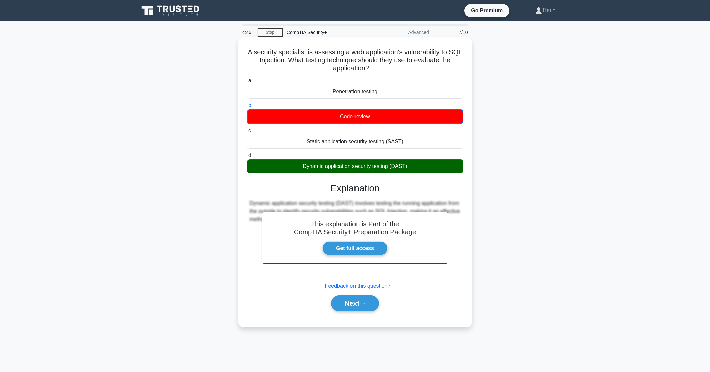  Describe the element at coordinates (355, 117) in the screenshot. I see `div: Code review` at that location.